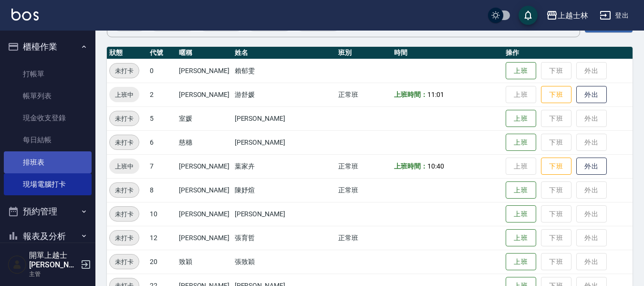  I want to click on td: 0, so click(162, 71).